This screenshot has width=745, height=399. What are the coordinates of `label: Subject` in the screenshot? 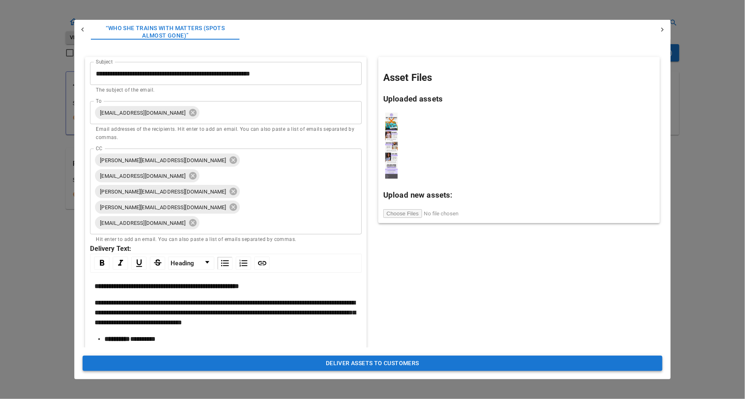 It's located at (104, 62).